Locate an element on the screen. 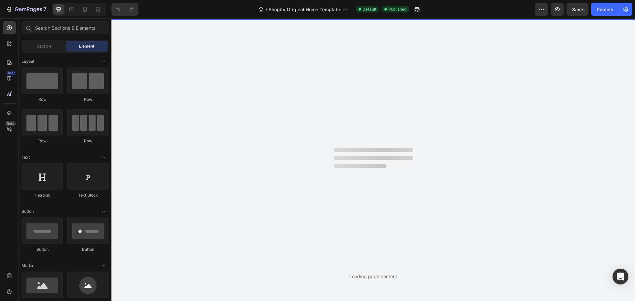  span: Element is located at coordinates (87, 46).